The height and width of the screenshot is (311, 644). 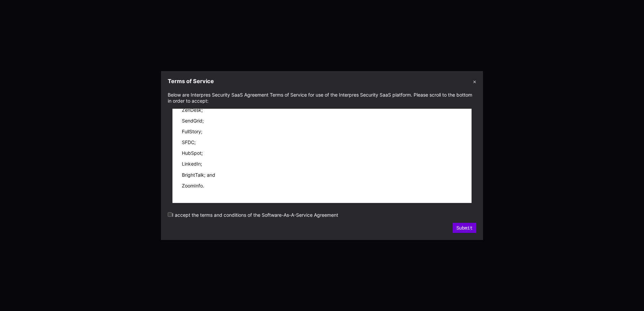 I want to click on li: SFDC;, so click(x=322, y=142).